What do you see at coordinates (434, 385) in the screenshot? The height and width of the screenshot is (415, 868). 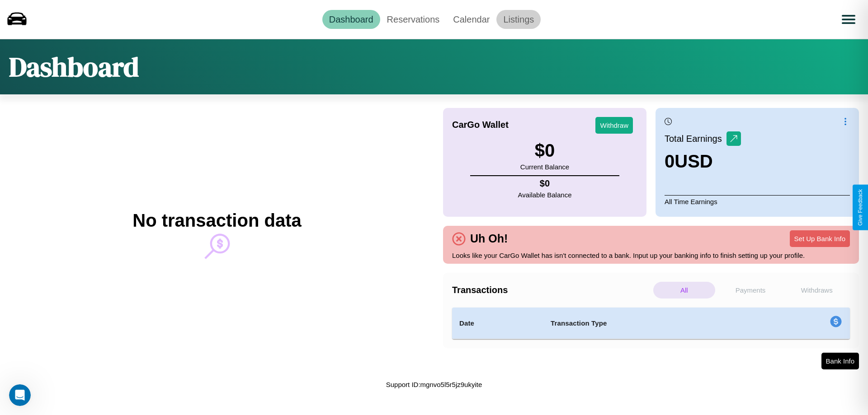 I see `p: Support ID: mgnvo5l5r5jz9ukyite` at bounding box center [434, 385].